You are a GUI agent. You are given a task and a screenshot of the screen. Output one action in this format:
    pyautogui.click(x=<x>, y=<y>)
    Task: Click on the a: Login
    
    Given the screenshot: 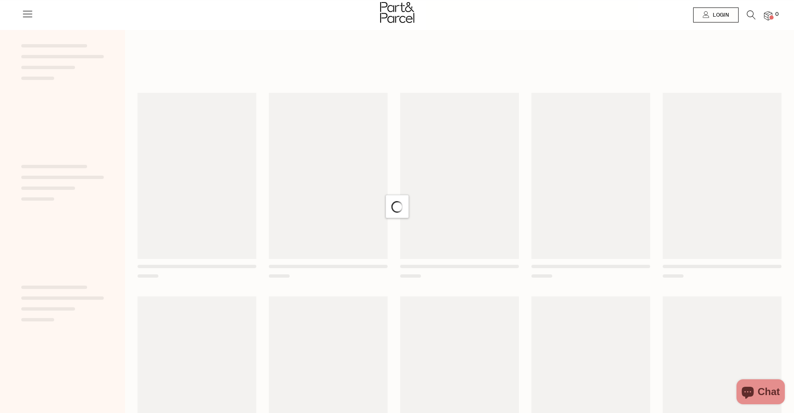 What is the action you would take?
    pyautogui.click(x=716, y=15)
    